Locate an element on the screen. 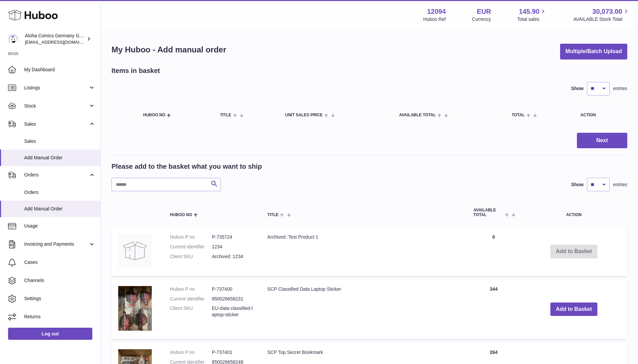 This screenshot has height=364, width=638. span: Returns is located at coordinates (59, 316).